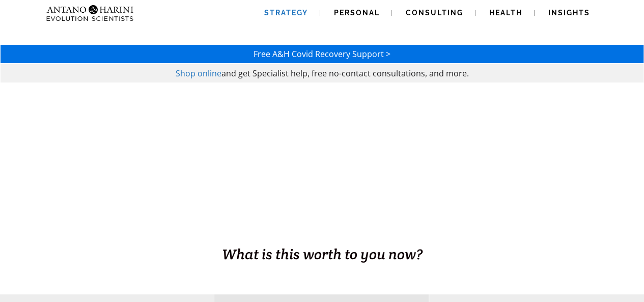 The width and height of the screenshot is (644, 302). What do you see at coordinates (321, 54) in the screenshot?
I see `a: Free A&H Covid Recovery Support >` at bounding box center [321, 54].